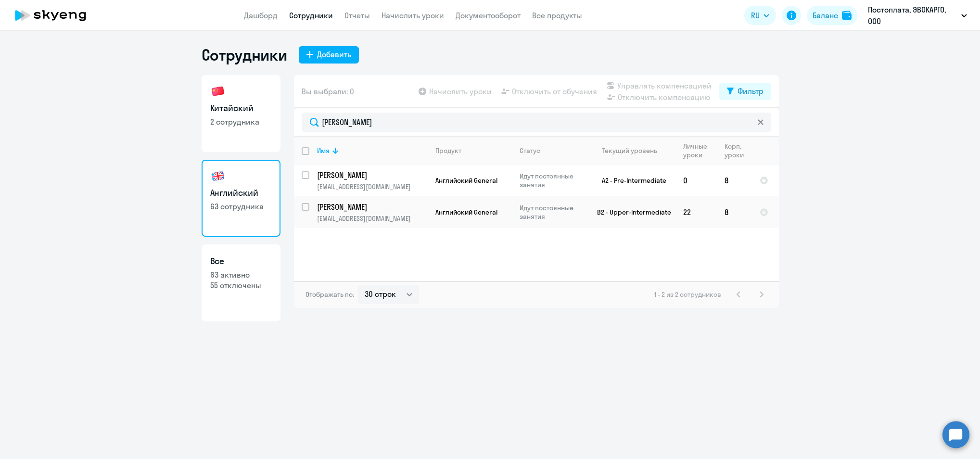 The image size is (980, 459). What do you see at coordinates (241, 274) in the screenshot?
I see `p: 63 активно` at bounding box center [241, 274].